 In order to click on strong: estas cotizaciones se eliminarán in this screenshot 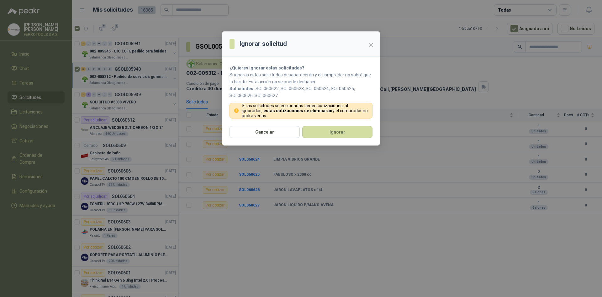, I will do `click(298, 110)`.